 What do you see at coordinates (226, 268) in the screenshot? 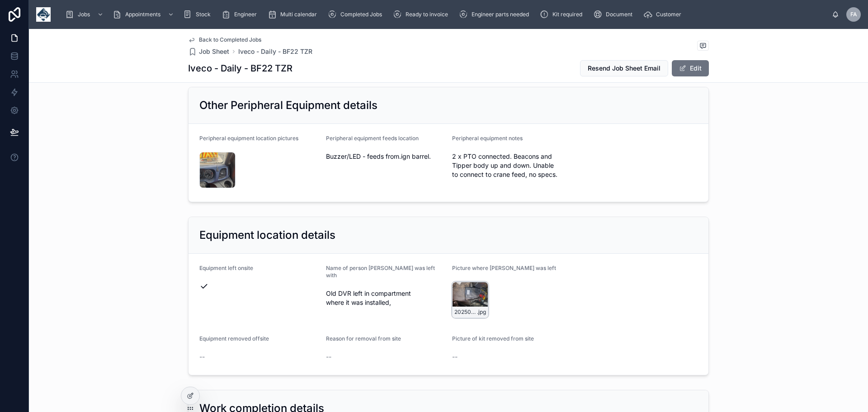
I see `span: Equipment left onsite` at bounding box center [226, 268].